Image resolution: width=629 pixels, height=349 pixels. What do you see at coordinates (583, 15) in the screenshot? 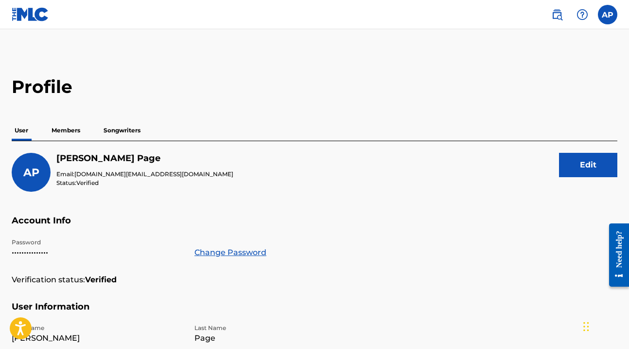
I see `img: help` at bounding box center [583, 15].